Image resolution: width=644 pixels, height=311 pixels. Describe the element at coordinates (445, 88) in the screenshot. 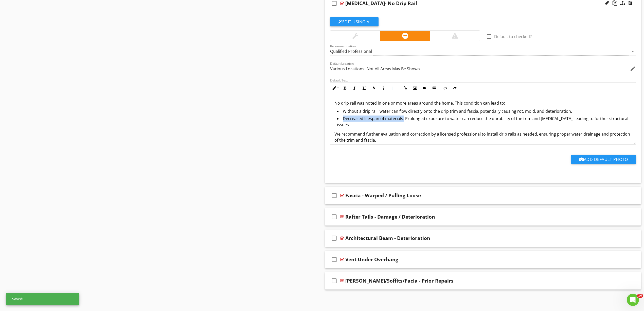

I see `button: Code View` at that location.